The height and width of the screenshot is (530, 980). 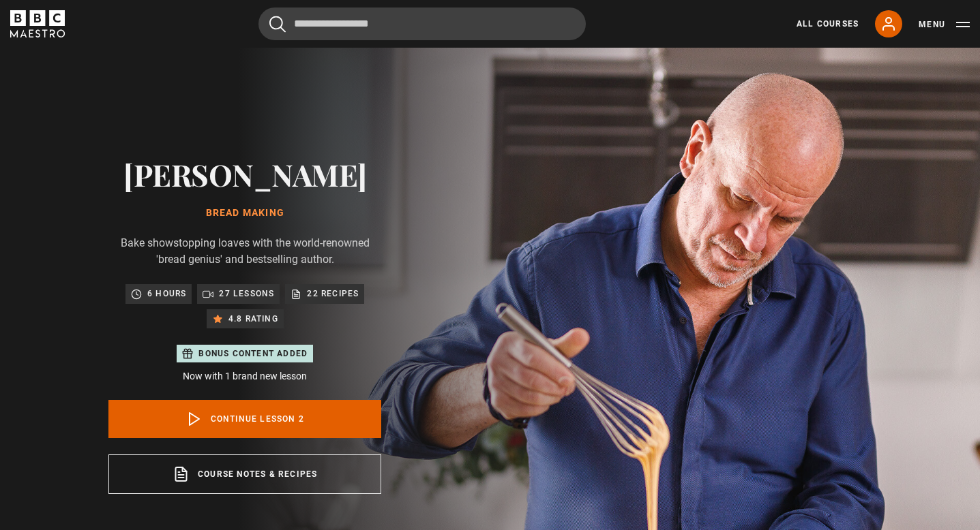 What do you see at coordinates (245, 376) in the screenshot?
I see `p: Now with 1 brand new lesson` at bounding box center [245, 376].